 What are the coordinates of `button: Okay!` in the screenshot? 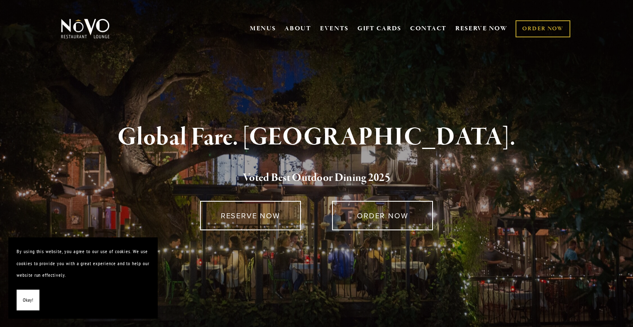 It's located at (28, 300).